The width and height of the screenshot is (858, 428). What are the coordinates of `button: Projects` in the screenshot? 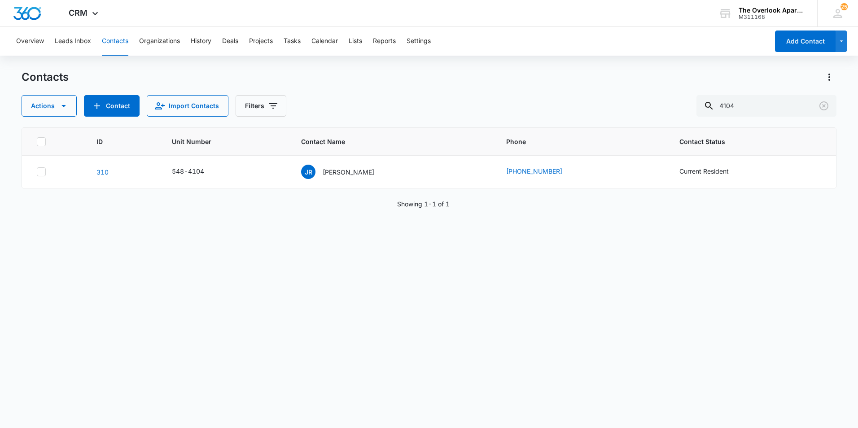 It's located at (261, 41).